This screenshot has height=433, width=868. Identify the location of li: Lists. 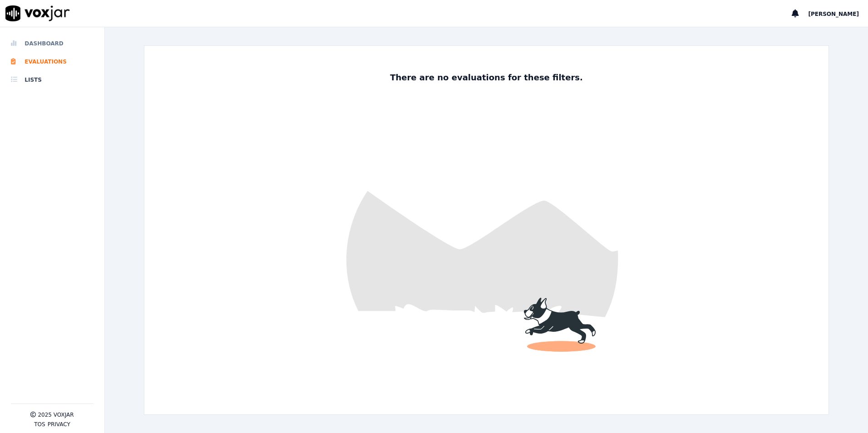
(52, 80).